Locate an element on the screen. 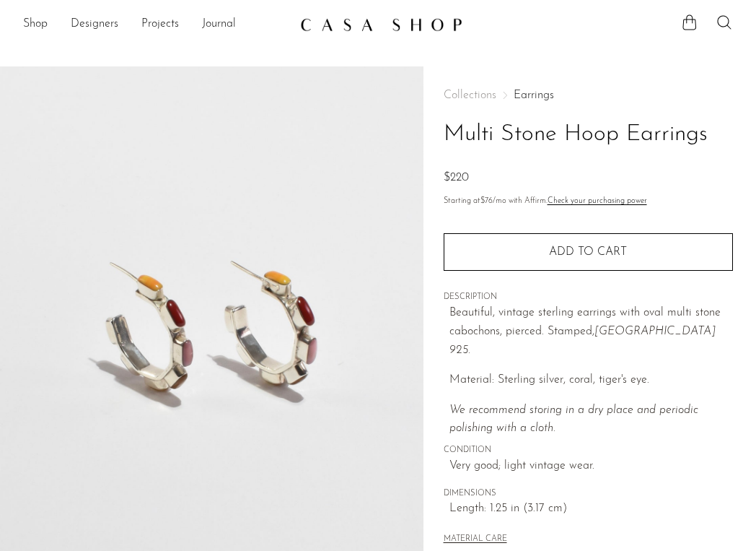 The width and height of the screenshot is (756, 551). span: Collections is located at coordinates (470, 95).